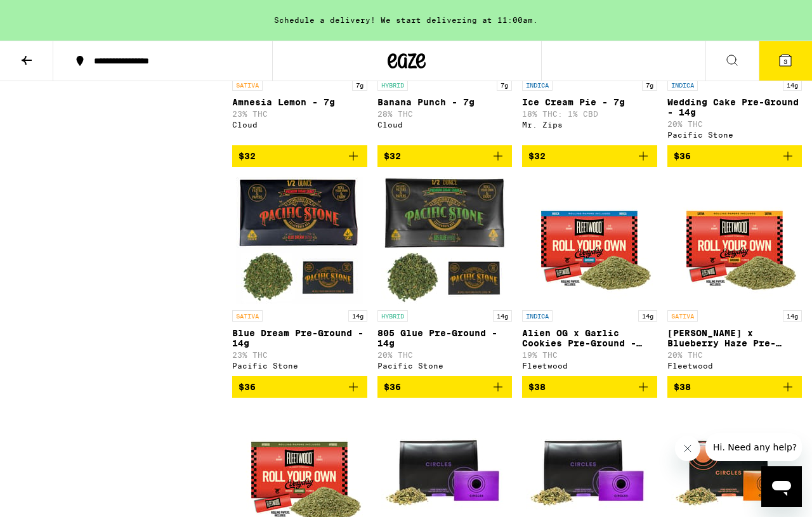  What do you see at coordinates (589, 113) in the screenshot?
I see `p: 18% THC: 1% CBD` at bounding box center [589, 113].